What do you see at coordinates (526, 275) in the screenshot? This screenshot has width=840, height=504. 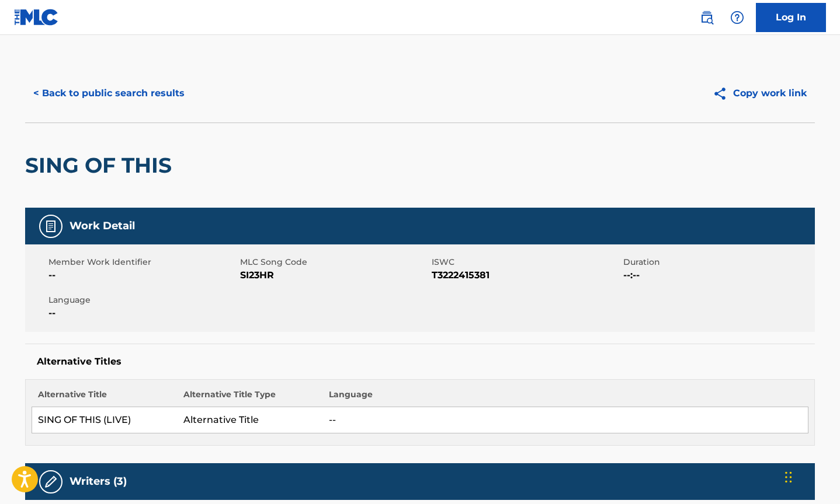 I see `span: T3222415381` at bounding box center [526, 275].